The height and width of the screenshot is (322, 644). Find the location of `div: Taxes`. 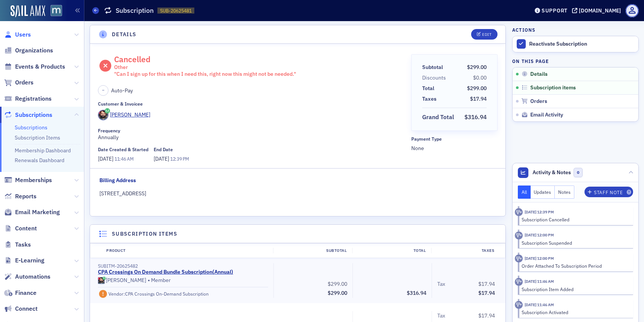

div: Taxes is located at coordinates (465, 251).